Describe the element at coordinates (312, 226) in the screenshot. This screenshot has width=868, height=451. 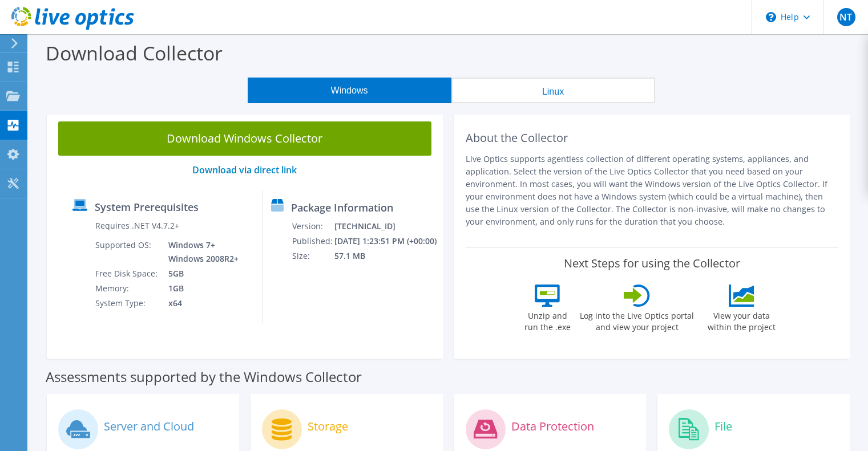
I see `td: Version:` at that location.